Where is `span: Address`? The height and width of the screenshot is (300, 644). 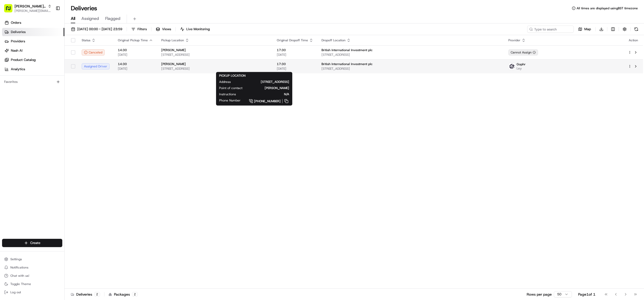 span: Address is located at coordinates (225, 82).